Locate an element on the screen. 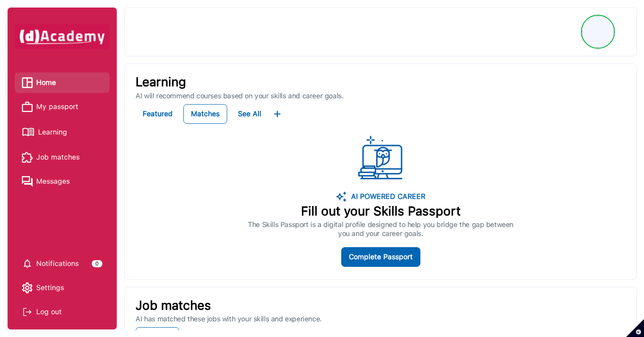 The height and width of the screenshot is (337, 644). span: Learning is located at coordinates (52, 132).